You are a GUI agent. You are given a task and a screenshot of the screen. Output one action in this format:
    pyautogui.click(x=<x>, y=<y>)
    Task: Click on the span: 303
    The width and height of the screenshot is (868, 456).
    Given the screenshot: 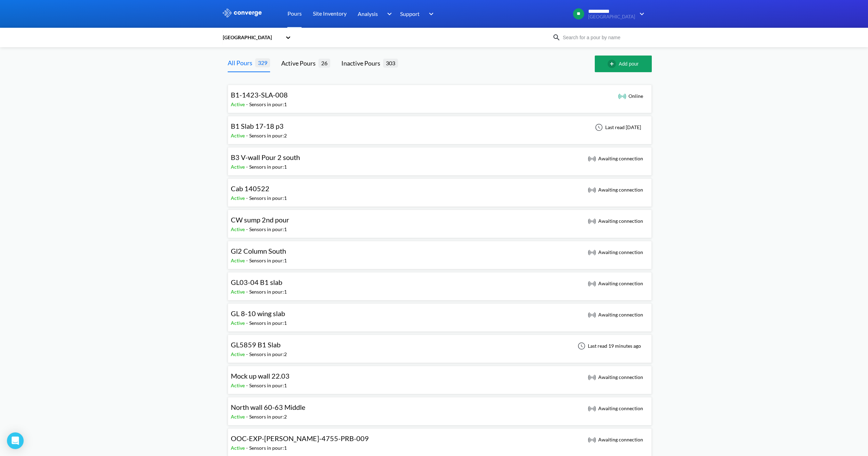 What is the action you would take?
    pyautogui.click(x=390, y=63)
    